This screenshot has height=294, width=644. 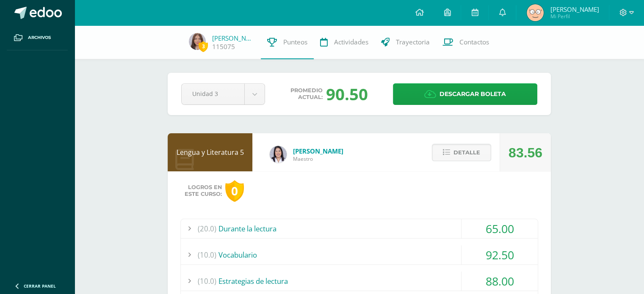 I want to click on span: Contactos, so click(x=474, y=42).